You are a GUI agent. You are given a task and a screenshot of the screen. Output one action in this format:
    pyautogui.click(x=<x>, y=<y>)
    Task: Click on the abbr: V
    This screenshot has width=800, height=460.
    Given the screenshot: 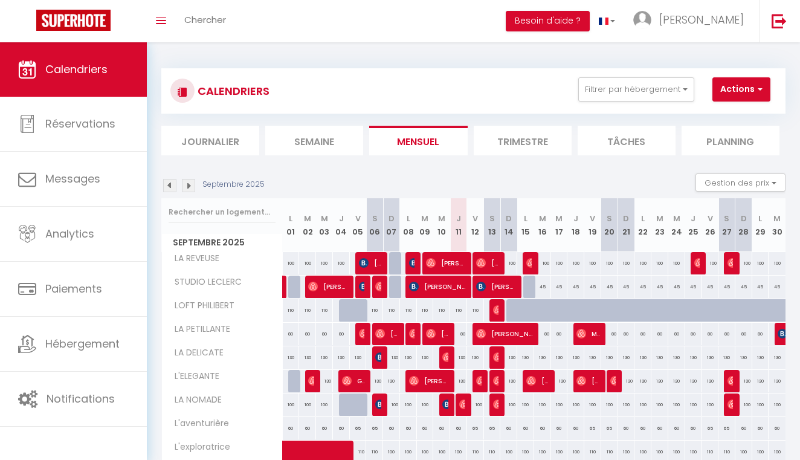 What is the action you would take?
    pyautogui.click(x=475, y=218)
    